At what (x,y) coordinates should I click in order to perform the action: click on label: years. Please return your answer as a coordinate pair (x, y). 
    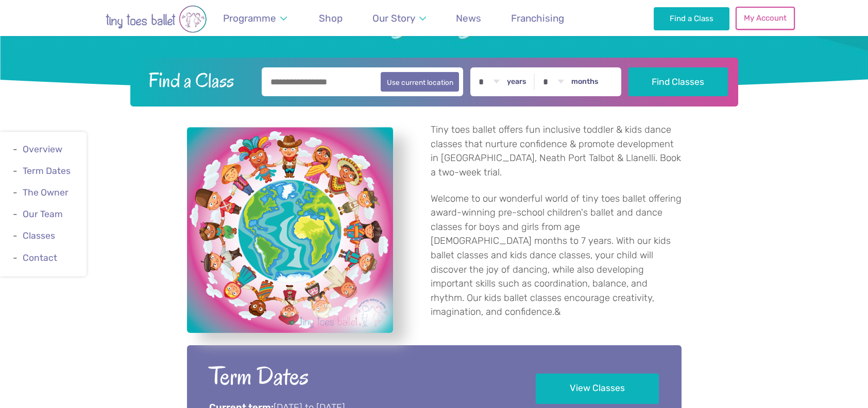
    Looking at the image, I should click on (517, 82).